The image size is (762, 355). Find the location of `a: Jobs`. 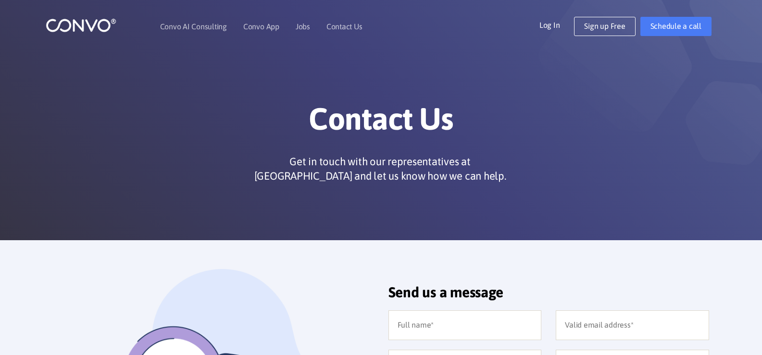

a: Jobs is located at coordinates (303, 26).